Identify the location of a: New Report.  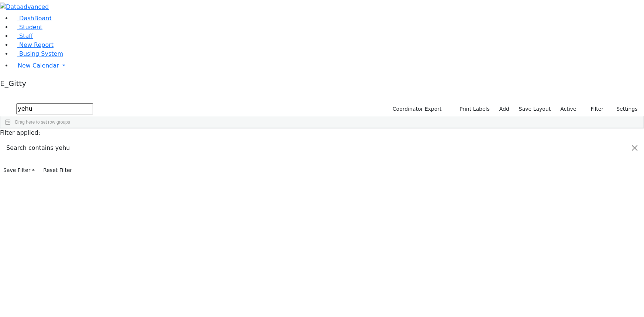
(32, 45).